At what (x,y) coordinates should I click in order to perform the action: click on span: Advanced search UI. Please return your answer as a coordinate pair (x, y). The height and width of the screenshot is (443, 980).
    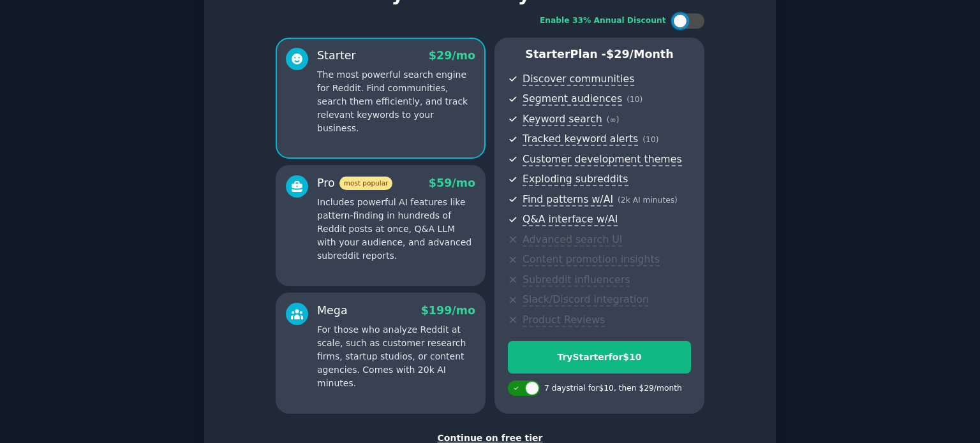
    Looking at the image, I should click on (573, 239).